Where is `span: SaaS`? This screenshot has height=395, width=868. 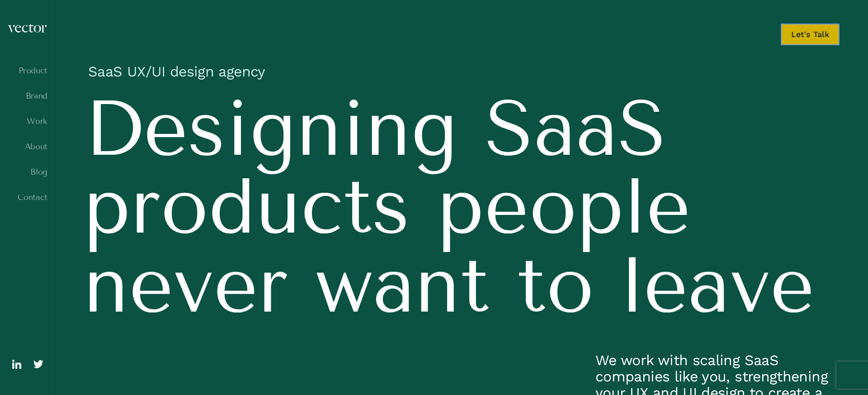 span: SaaS is located at coordinates (576, 129).